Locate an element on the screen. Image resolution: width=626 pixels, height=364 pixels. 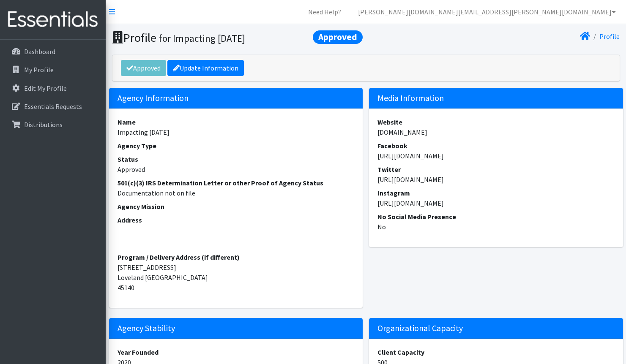
p: Edit My Profile is located at coordinates (45, 89).